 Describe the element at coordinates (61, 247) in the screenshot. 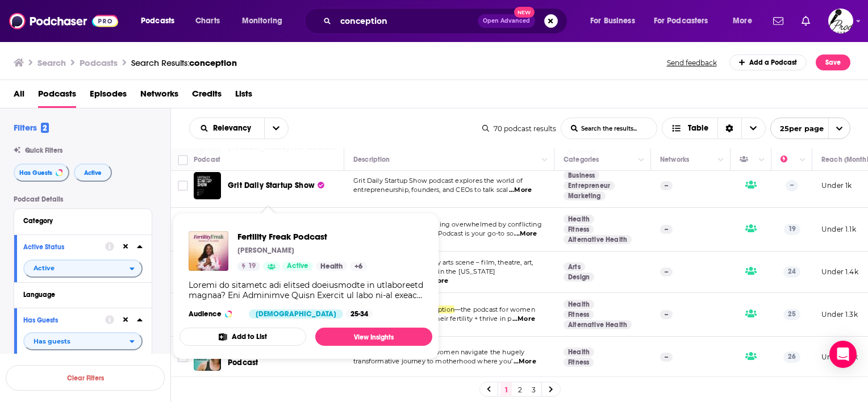

I see `div: Active Status` at that location.